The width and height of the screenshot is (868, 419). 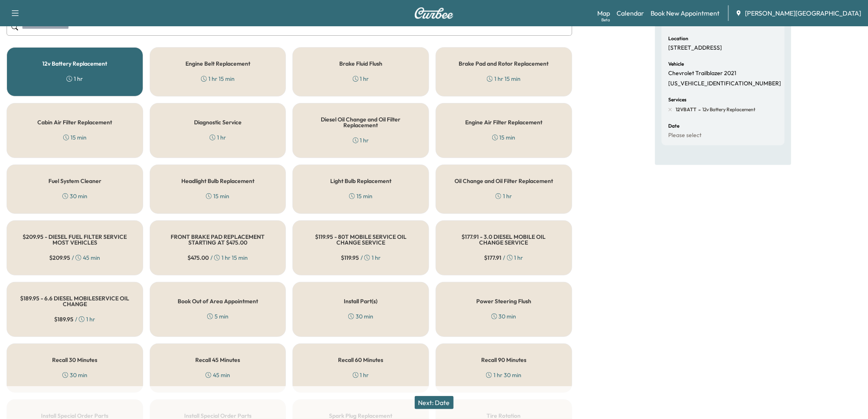 What do you see at coordinates (605, 20) in the screenshot?
I see `div: Beta` at bounding box center [605, 20].